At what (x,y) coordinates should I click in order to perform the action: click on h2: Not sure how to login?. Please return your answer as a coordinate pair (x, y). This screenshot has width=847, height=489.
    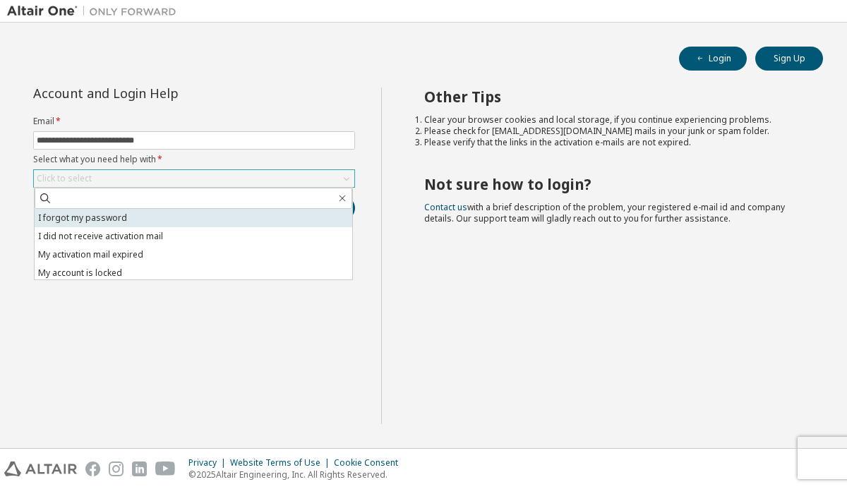
    Looking at the image, I should click on (611, 184).